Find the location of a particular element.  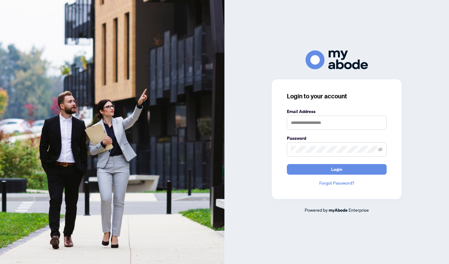

span: Enterprise is located at coordinates (359, 210).